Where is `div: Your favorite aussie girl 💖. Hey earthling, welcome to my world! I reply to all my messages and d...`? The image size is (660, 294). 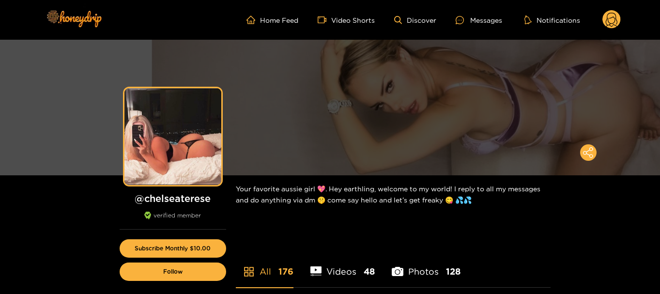 div: Your favorite aussie girl 💖. Hey earthling, welcome to my world! I reply to all my messages and d... is located at coordinates (393, 194).